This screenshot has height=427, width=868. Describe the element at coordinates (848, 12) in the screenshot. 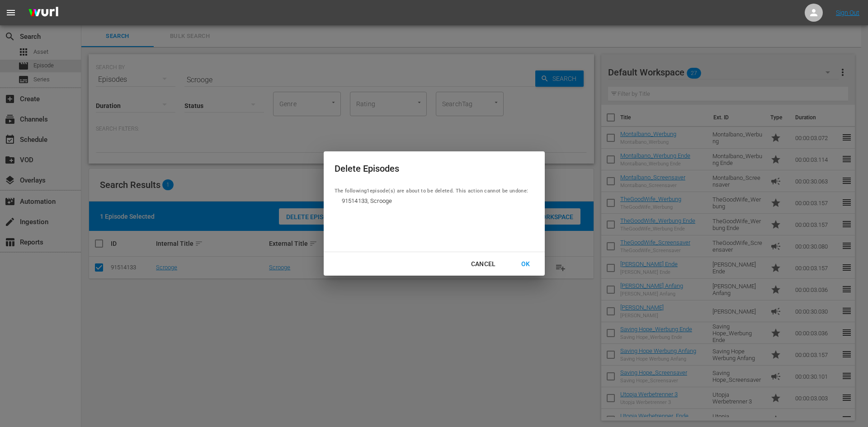

I see `a: Sign Out` at that location.